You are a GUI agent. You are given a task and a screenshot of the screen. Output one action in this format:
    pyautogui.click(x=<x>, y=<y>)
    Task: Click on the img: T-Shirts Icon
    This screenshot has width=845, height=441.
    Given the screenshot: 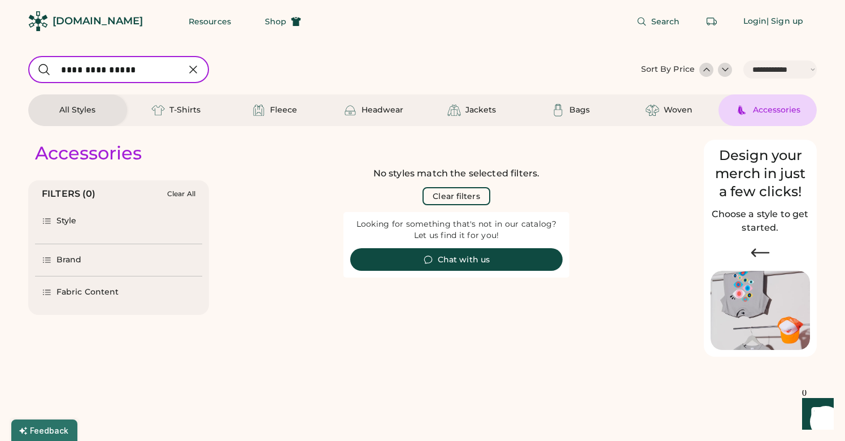 What is the action you would take?
    pyautogui.click(x=158, y=110)
    